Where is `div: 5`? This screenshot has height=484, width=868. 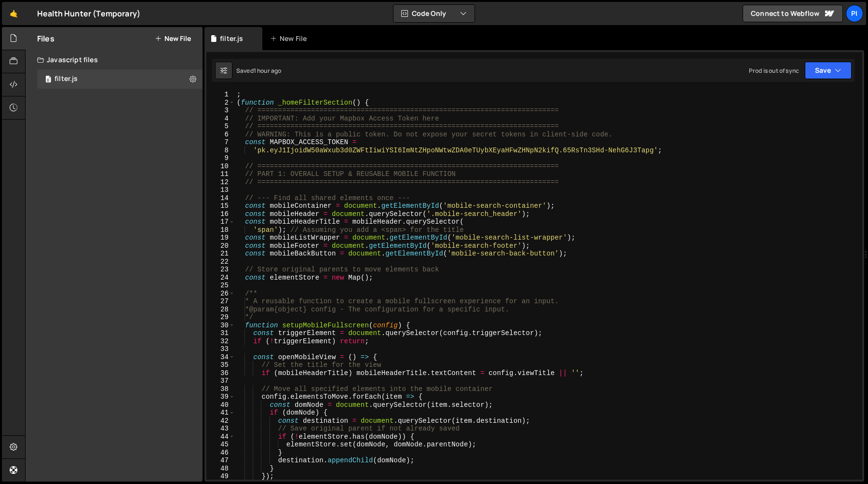 div: 5 is located at coordinates (220, 126).